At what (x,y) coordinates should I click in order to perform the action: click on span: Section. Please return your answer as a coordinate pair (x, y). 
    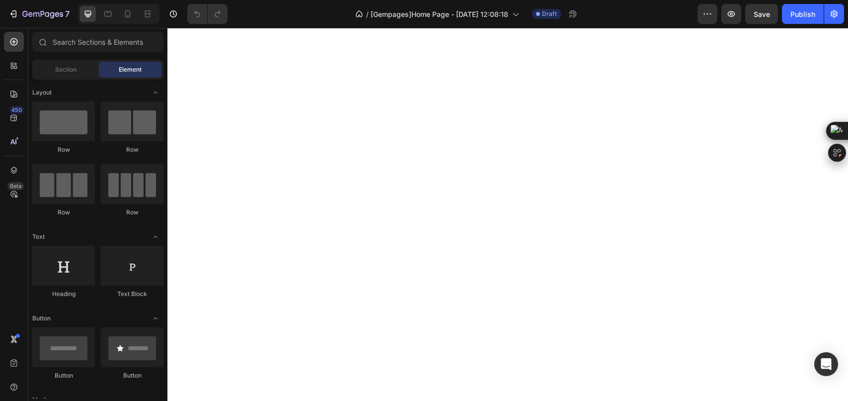
    Looking at the image, I should click on (66, 70).